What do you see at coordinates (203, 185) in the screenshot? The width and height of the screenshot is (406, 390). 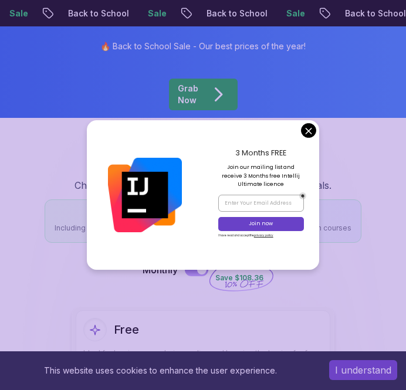 I see `p: Choose the plan that fits your learning journey and goals.` at bounding box center [203, 185].